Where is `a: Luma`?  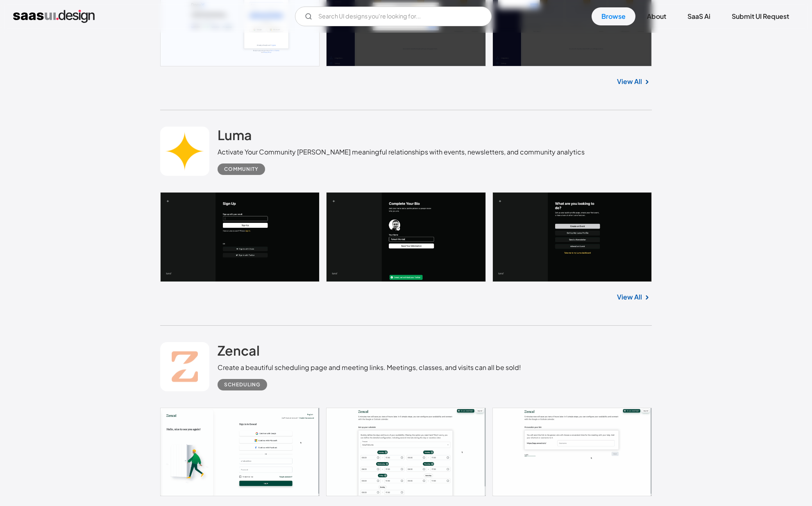
a: Luma is located at coordinates (235, 137).